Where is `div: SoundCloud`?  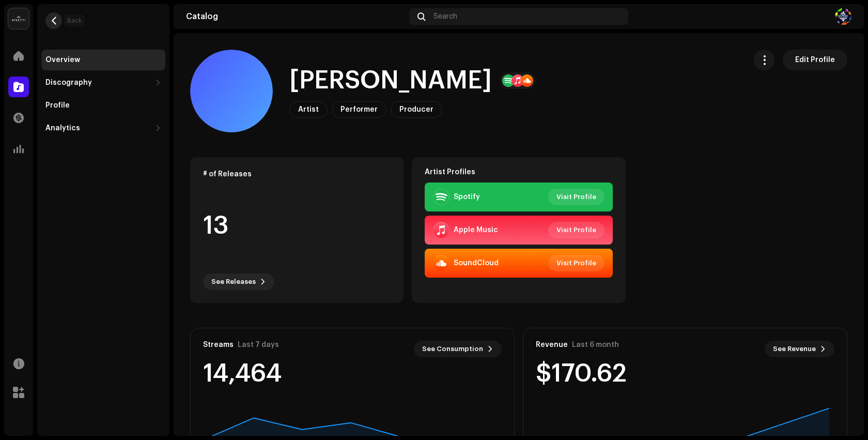 div: SoundCloud is located at coordinates (476, 263).